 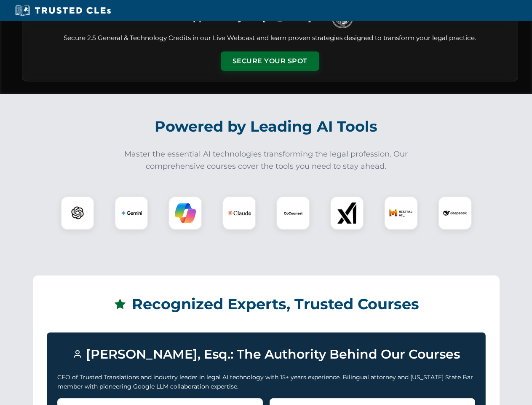 I want to click on img: Trusted CLEs, so click(x=63, y=11).